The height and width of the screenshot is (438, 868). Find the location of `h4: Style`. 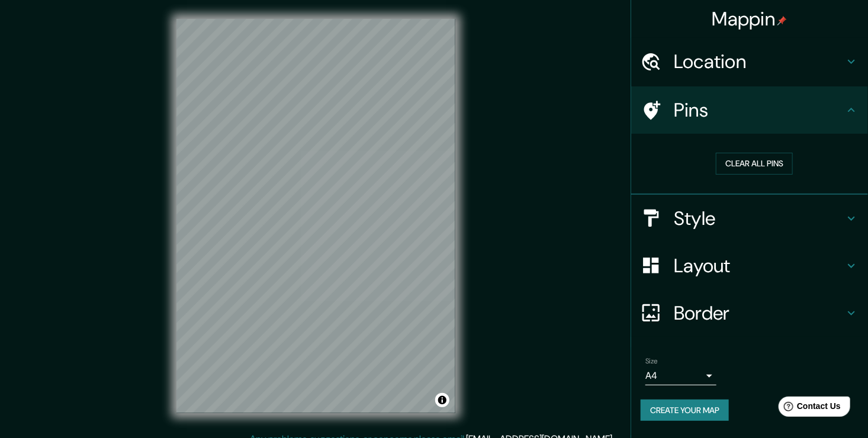

h4: Style is located at coordinates (759, 218).